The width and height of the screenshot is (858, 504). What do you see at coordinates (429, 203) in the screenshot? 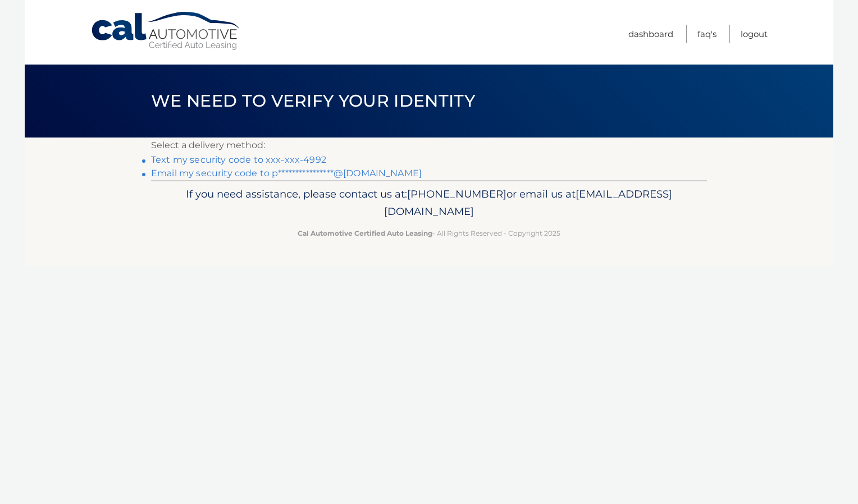
I see `p: If you need assistance, please contact us at: or email us at` at bounding box center [429, 203].